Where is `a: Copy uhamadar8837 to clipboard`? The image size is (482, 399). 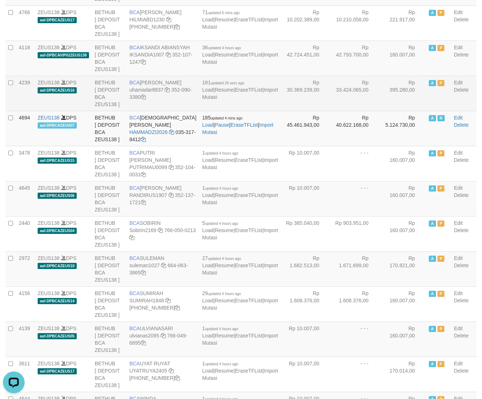 a: Copy uhamadar8837 to clipboard is located at coordinates (167, 90).